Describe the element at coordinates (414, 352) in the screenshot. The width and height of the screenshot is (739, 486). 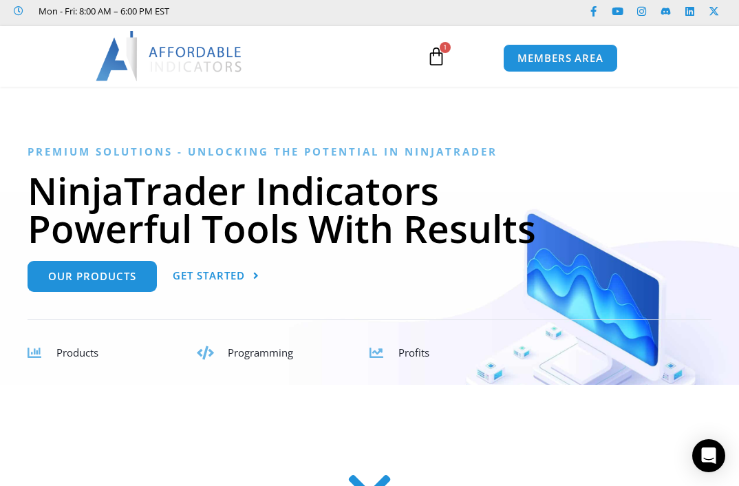
I see `span: Profits` at that location.